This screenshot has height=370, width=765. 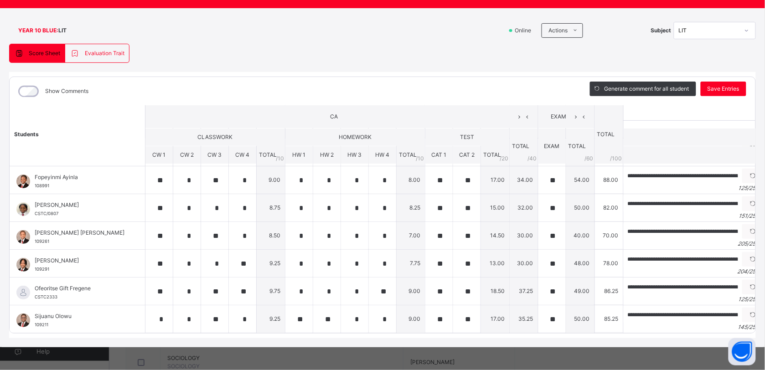 What do you see at coordinates (42, 241) in the screenshot?
I see `span: 109261` at bounding box center [42, 241].